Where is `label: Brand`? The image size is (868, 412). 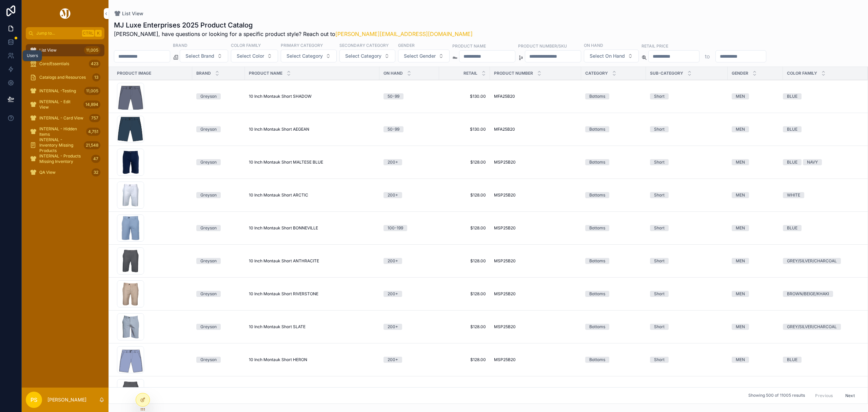
label: Brand is located at coordinates (180, 45).